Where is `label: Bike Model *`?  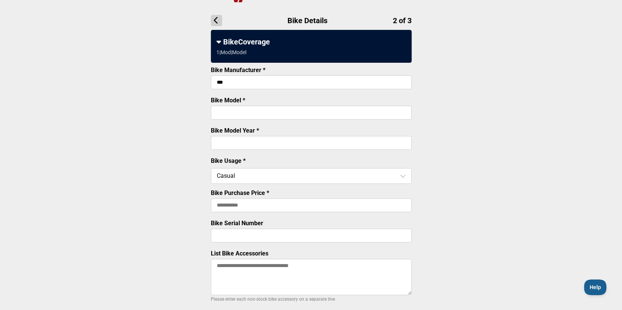 label: Bike Model * is located at coordinates (228, 100).